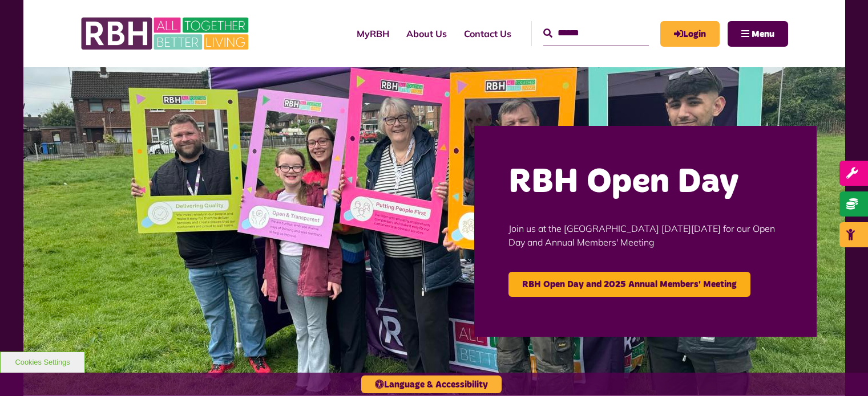 This screenshot has height=396, width=868. Describe the element at coordinates (431, 384) in the screenshot. I see `button: Language & Accessibility` at that location.